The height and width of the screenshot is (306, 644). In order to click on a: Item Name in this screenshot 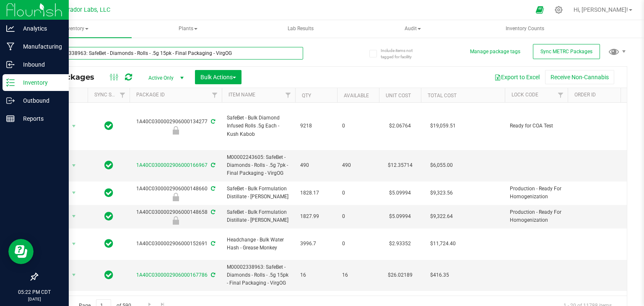, I will do `click(242, 95)`.